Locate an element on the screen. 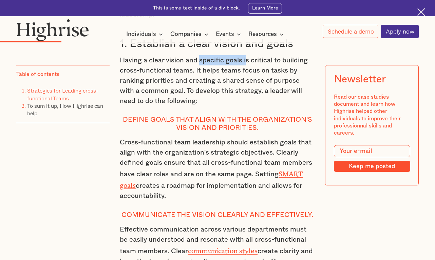  form: Modal Form is located at coordinates (372, 159).